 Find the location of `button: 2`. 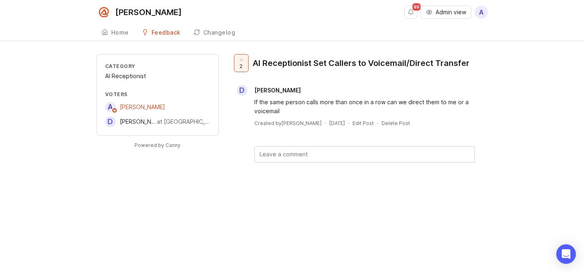

button: 2 is located at coordinates (241, 63).